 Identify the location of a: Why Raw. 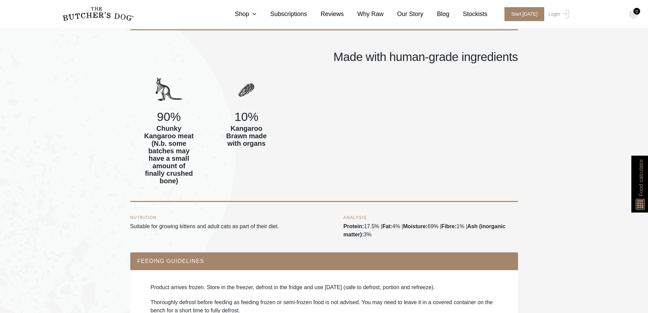
(364, 14).